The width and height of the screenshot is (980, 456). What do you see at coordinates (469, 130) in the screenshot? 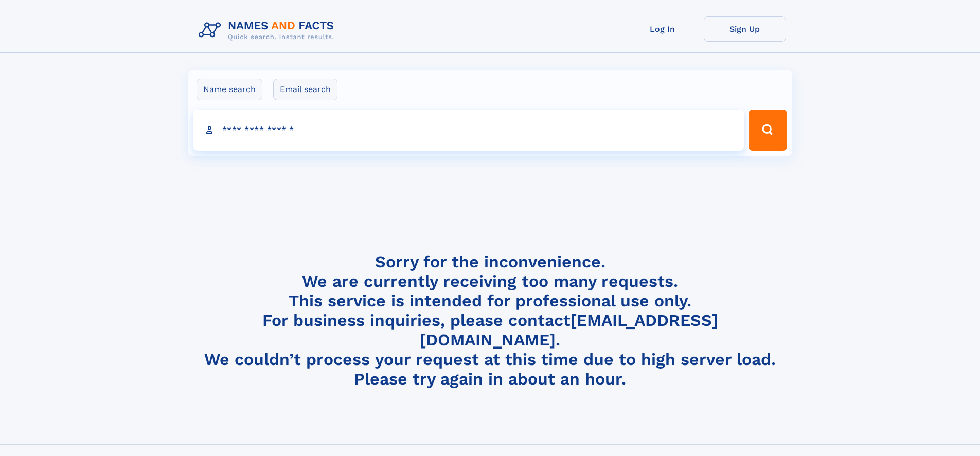
I see `input: search input` at bounding box center [469, 130].